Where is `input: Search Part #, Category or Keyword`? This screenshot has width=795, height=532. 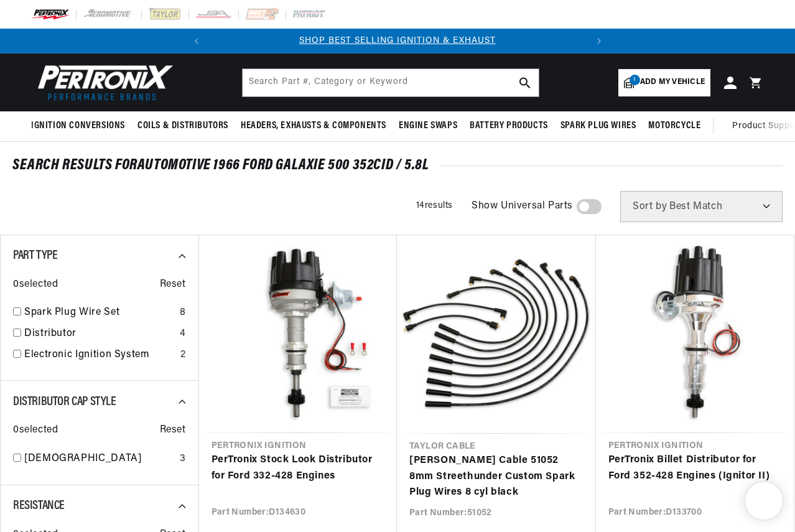 input: Search Part #, Category or Keyword is located at coordinates (390, 83).